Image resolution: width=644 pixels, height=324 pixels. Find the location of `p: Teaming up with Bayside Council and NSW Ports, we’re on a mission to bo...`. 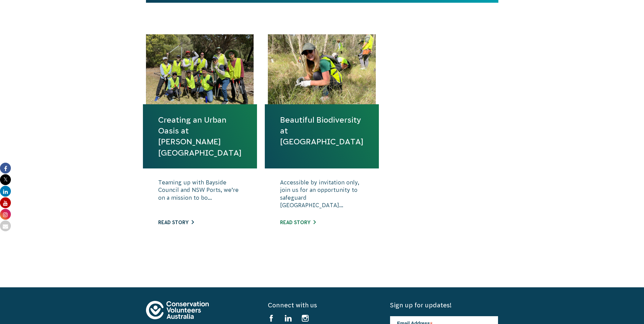

p: Teaming up with Bayside Council and NSW Ports, we’re on a mission to bo... is located at coordinates (200, 196).